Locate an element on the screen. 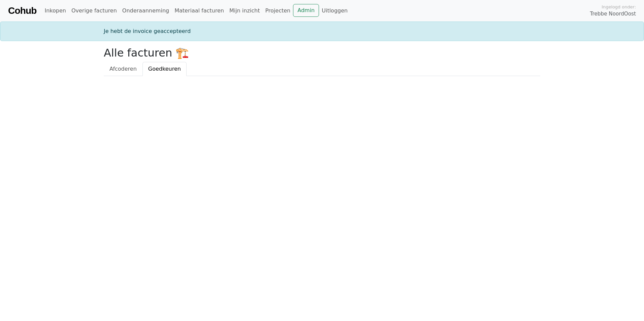 Image resolution: width=644 pixels, height=321 pixels. a: Goedkeuren is located at coordinates (164, 69).